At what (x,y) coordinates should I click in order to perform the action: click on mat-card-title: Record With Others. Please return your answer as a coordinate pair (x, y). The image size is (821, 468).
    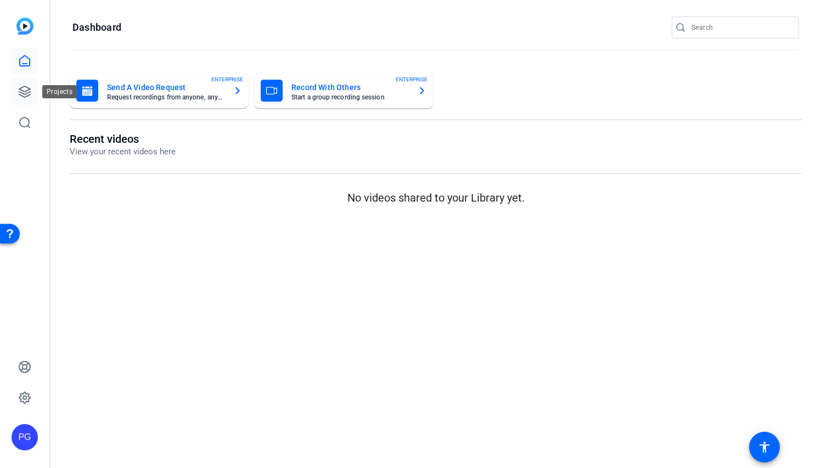
    Looking at the image, I should click on (350, 87).